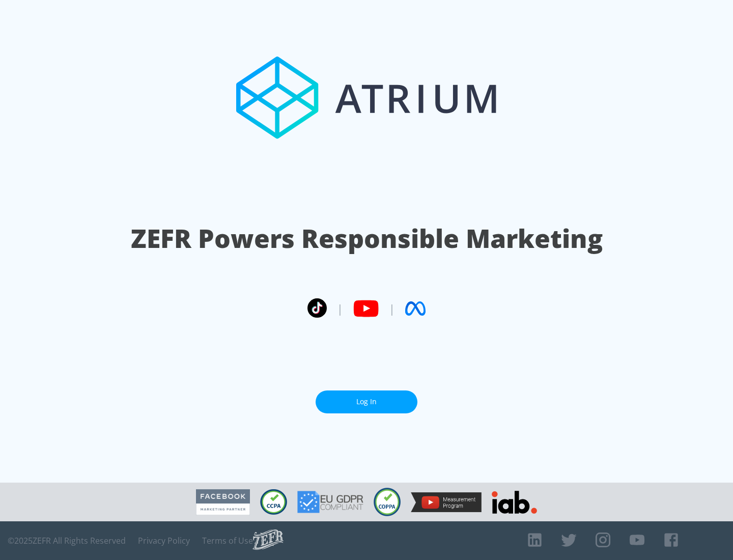 Image resolution: width=733 pixels, height=560 pixels. Describe the element at coordinates (273, 502) in the screenshot. I see `img: CCPA Compliant` at that location.